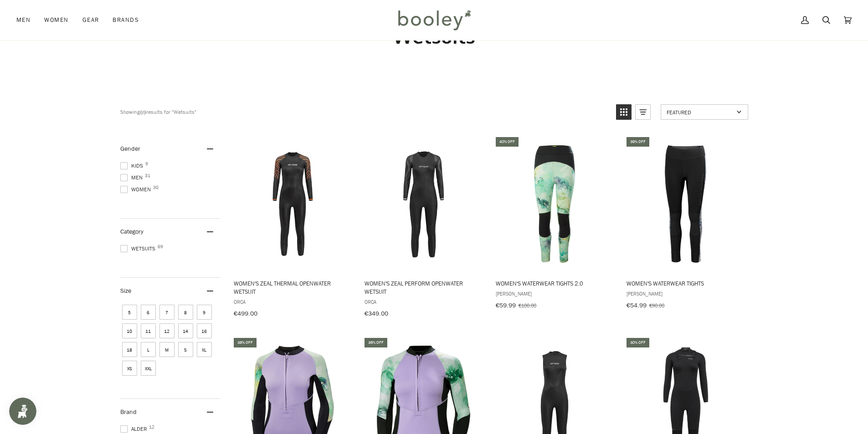 Image resolution: width=868 pixels, height=434 pixels. Describe the element at coordinates (636, 305) in the screenshot. I see `span: €54.99` at that location.